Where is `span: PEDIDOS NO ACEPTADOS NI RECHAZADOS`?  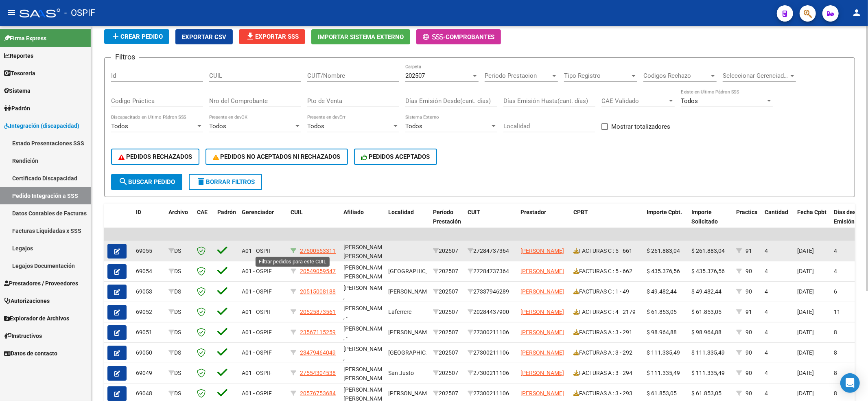 span: PEDIDOS NO ACEPTADOS NI RECHAZADOS is located at coordinates (277, 156).